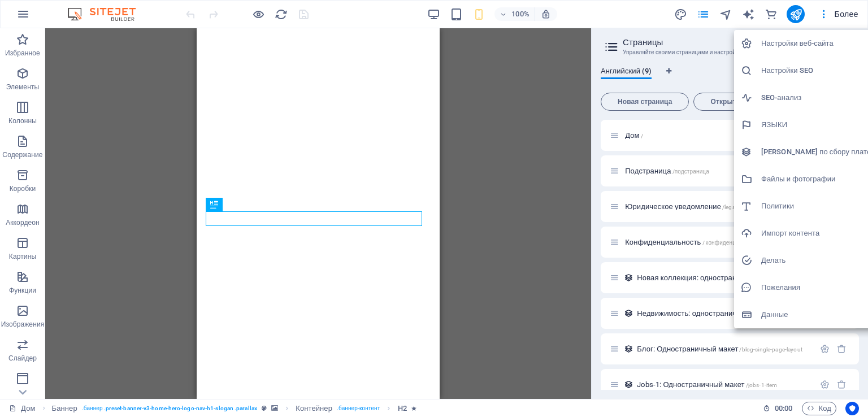 This screenshot has width=868, height=417. Describe the element at coordinates (797, 43) in the screenshot. I see `font: Настройки веб-сайта` at that location.